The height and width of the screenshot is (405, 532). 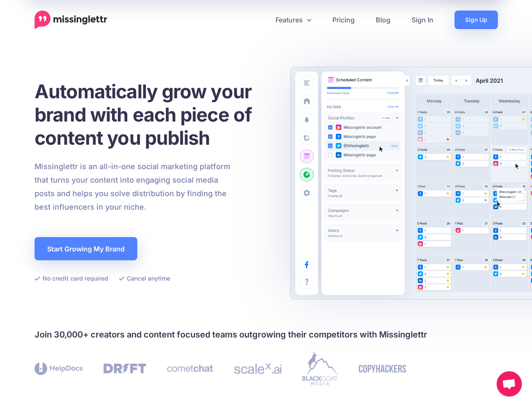 What do you see at coordinates (71, 20) in the screenshot?
I see `a: Home` at bounding box center [71, 20].